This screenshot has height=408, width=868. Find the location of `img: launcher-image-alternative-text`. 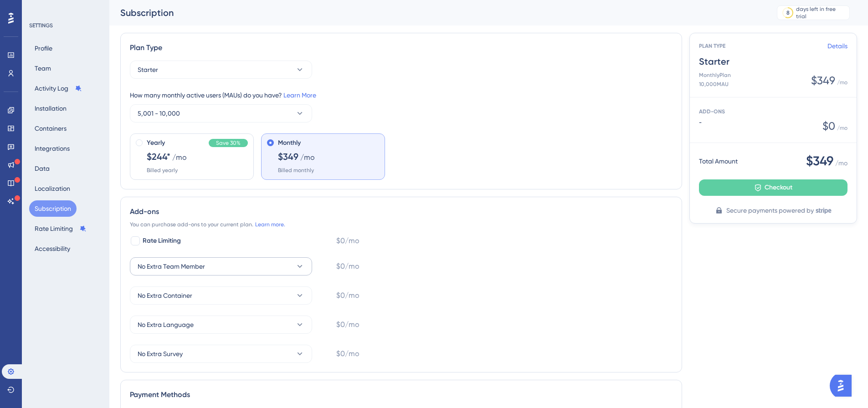

img: launcher-image-alternative-text is located at coordinates (11, 14).